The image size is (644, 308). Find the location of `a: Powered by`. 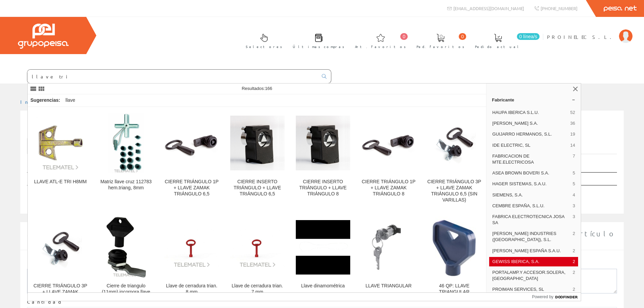

a: Powered by is located at coordinates (557, 297).